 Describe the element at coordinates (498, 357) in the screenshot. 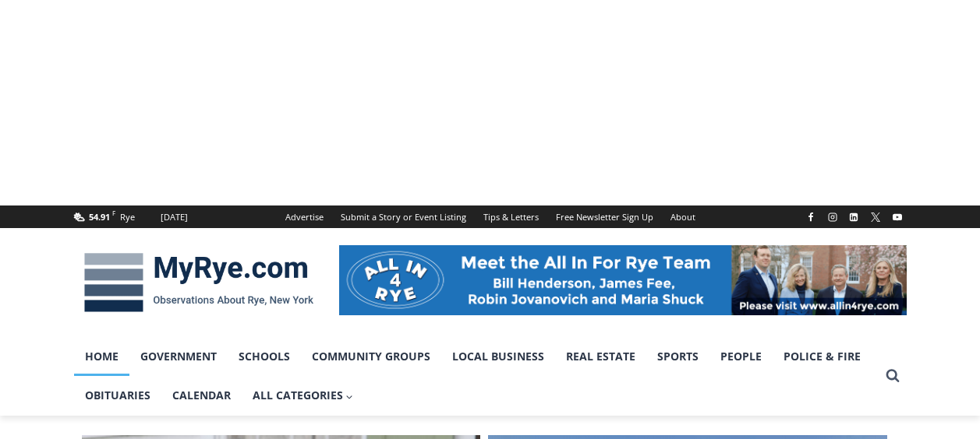

I see `a: Local Business` at that location.